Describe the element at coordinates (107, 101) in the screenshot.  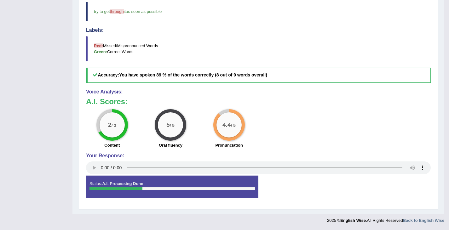
I see `b: A.I. Scores:` at that location.